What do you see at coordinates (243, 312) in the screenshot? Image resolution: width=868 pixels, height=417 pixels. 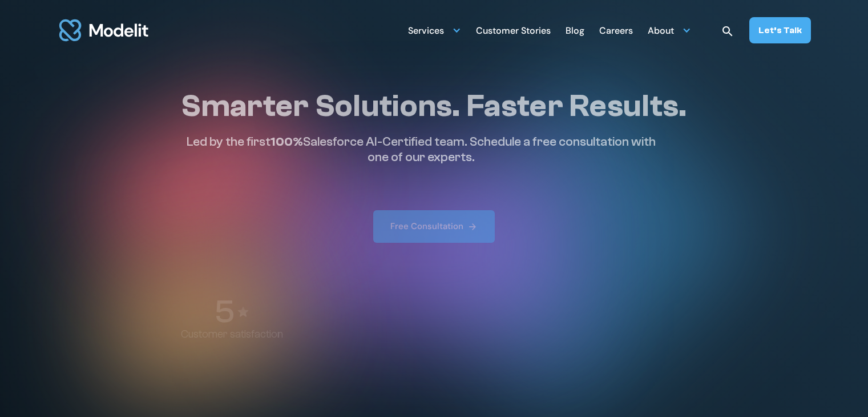 I see `img: Stars` at bounding box center [243, 312].